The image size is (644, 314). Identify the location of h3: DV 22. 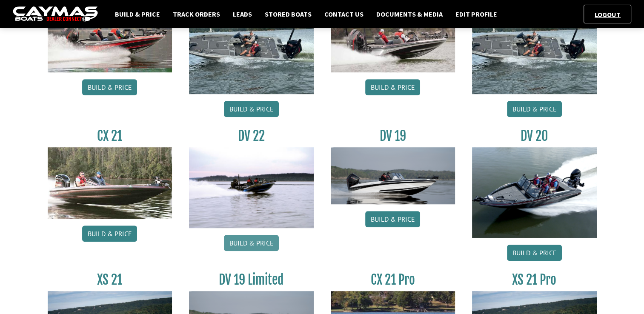
(251, 136).